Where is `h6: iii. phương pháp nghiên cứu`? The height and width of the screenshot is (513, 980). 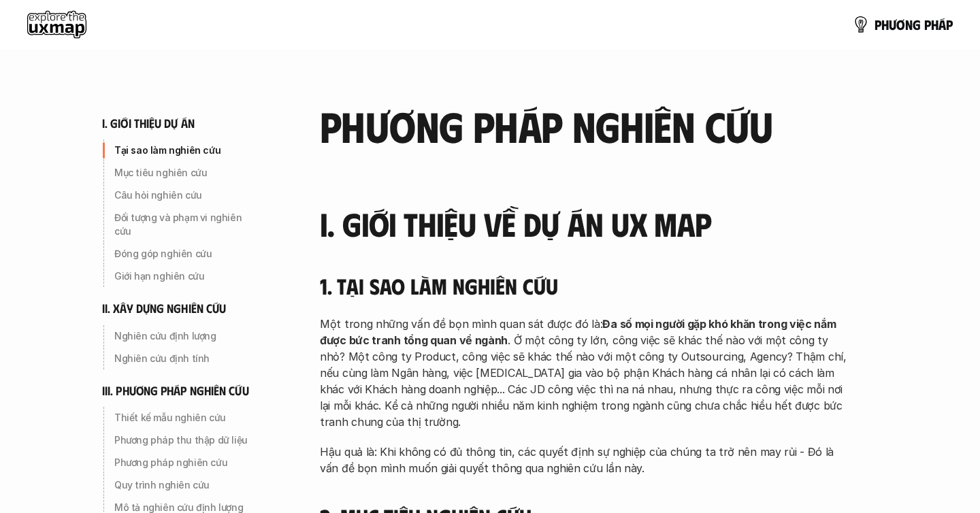
h6: iii. phương pháp nghiên cứu is located at coordinates (176, 391).